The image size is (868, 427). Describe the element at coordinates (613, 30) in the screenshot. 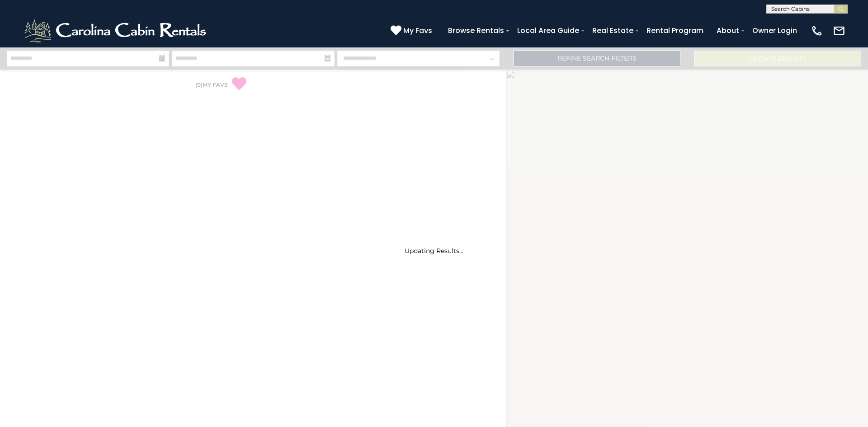

I see `a: Real Estate` at that location.